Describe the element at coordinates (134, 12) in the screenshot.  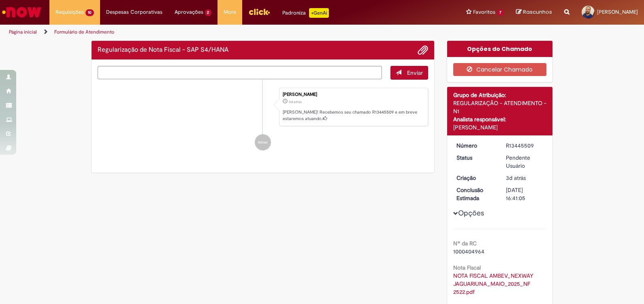
I see `span: Despesas Corporativas` at that location.